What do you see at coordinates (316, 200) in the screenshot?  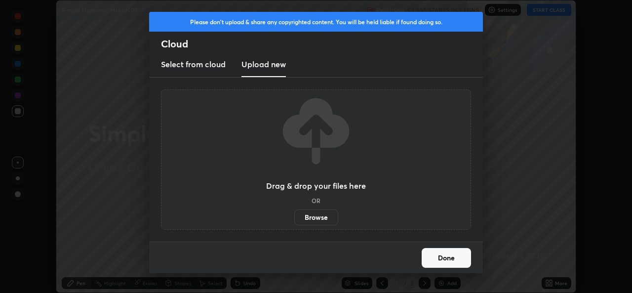 I see `h5: OR` at bounding box center [316, 200].